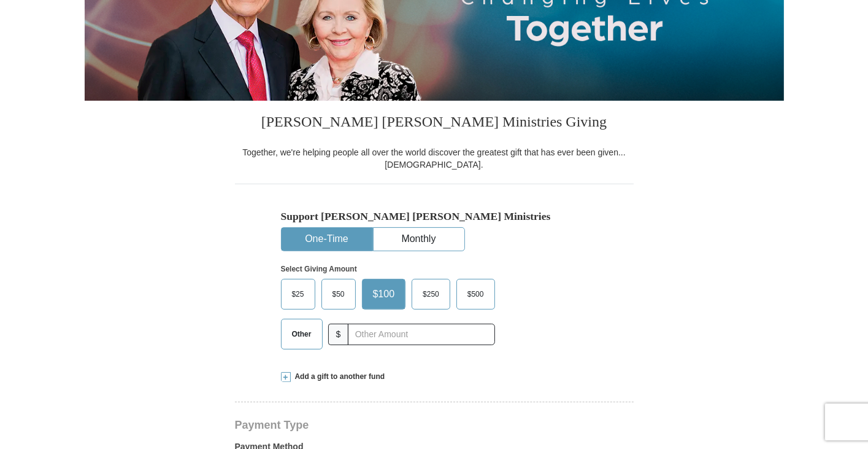 The height and width of the screenshot is (449, 868). What do you see at coordinates (430, 294) in the screenshot?
I see `span: $250` at bounding box center [430, 294].